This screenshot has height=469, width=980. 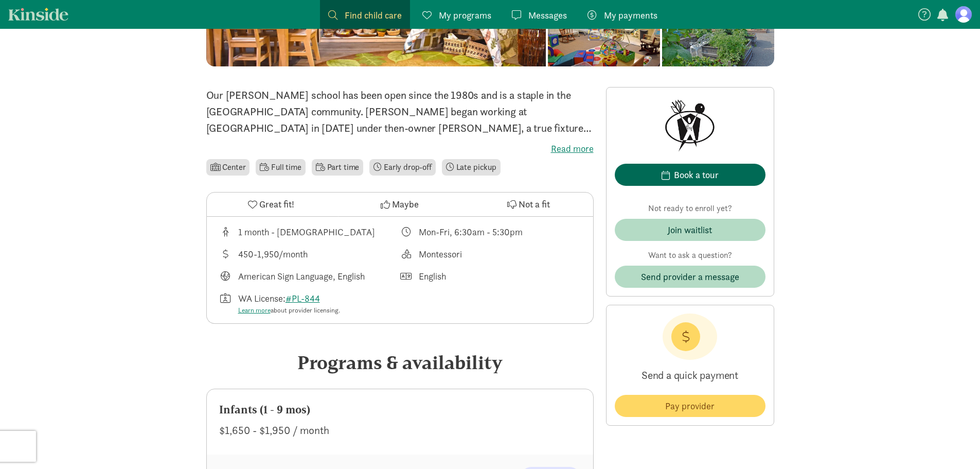 What do you see at coordinates (302, 298) in the screenshot?
I see `a: #PL-844` at bounding box center [302, 298].